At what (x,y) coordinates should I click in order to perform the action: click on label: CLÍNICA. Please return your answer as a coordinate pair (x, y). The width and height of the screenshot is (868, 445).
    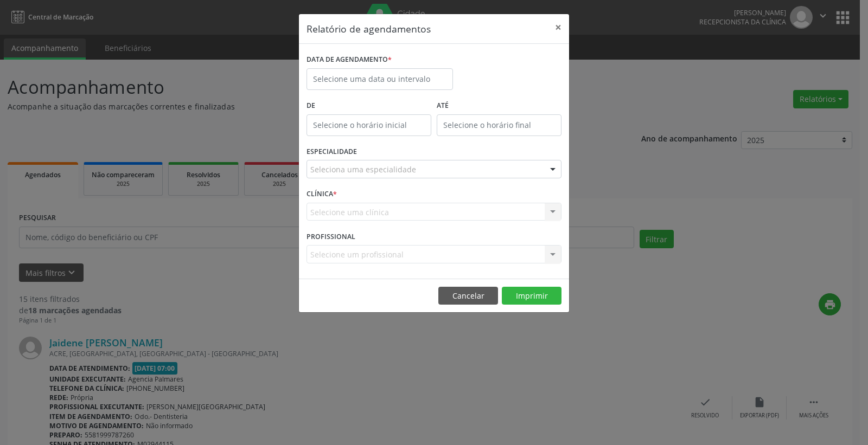
    Looking at the image, I should click on (322, 194).